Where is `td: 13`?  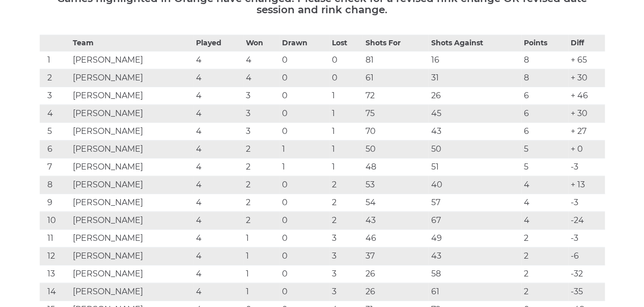 td: 13 is located at coordinates (55, 273).